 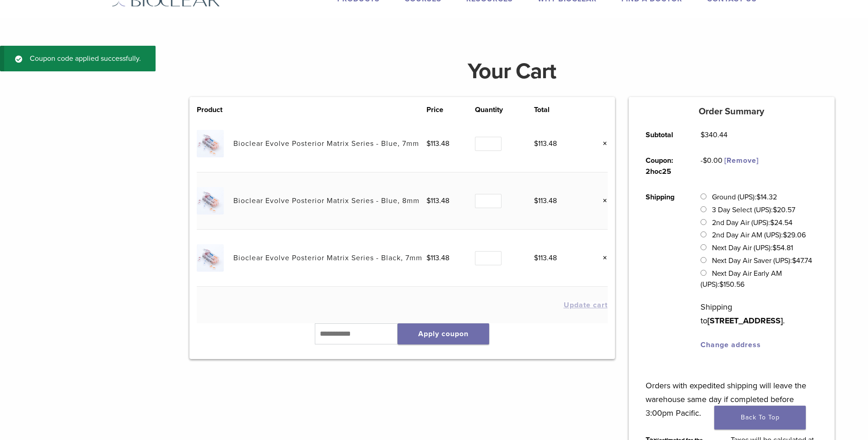 I want to click on label: Ground (UPS):, so click(x=745, y=197).